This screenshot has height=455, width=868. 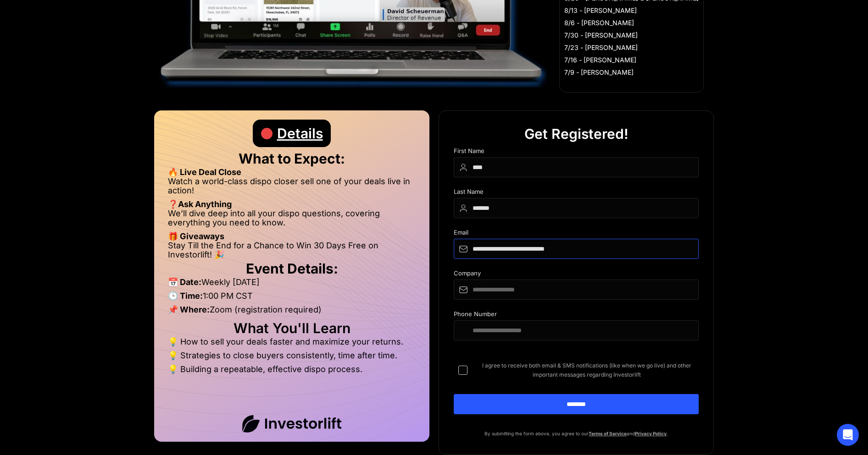 What do you see at coordinates (292, 189) in the screenshot?
I see `li: Watch a world-class dispo closer sell one of your deals live in action!` at bounding box center [292, 189].